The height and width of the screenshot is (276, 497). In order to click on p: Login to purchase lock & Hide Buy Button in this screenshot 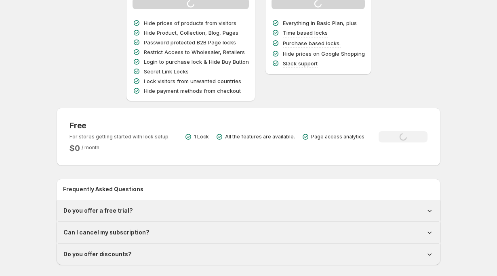, I will do `click(196, 62)`.